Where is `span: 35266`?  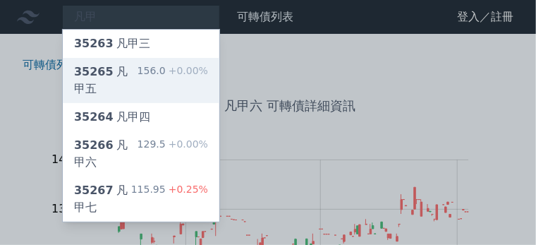
span: 35266 is located at coordinates (94, 145).